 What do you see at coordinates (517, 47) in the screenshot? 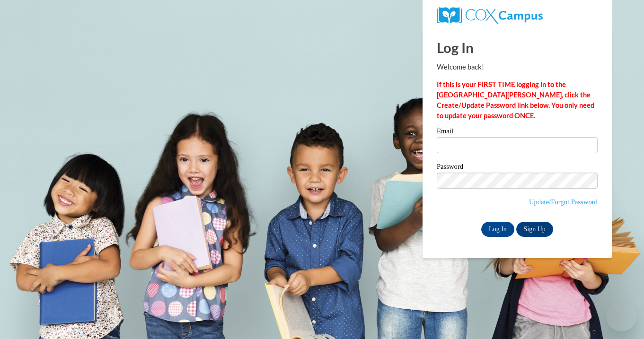
I see `h1: Log In` at bounding box center [517, 47].